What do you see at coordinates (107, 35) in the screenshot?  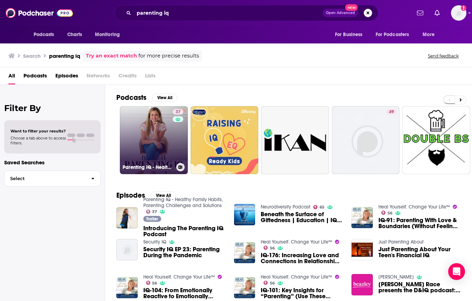 I see `span: Monitoring` at bounding box center [107, 35].